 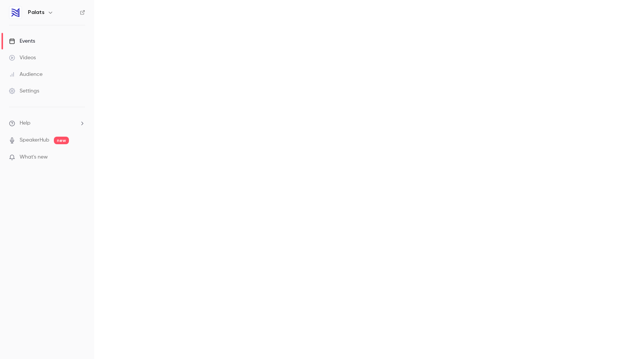 I want to click on div: Audience, so click(x=25, y=74).